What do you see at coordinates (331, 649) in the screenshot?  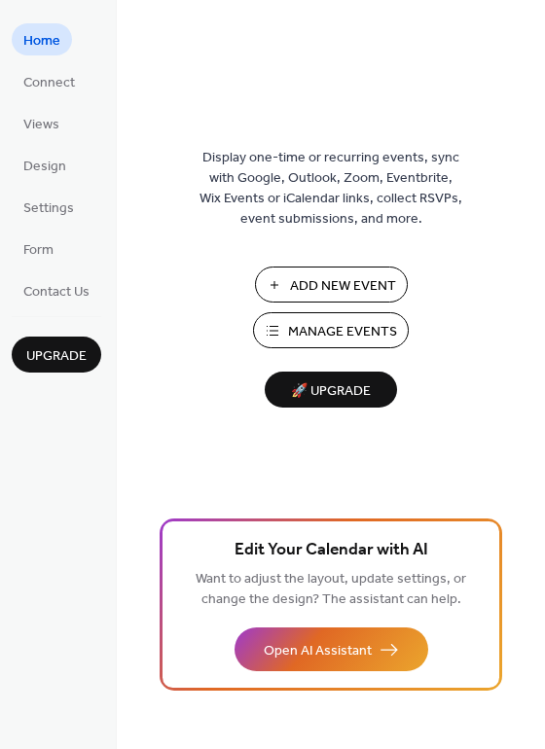 I see `button: Open AI Assistant` at bounding box center [331, 649].